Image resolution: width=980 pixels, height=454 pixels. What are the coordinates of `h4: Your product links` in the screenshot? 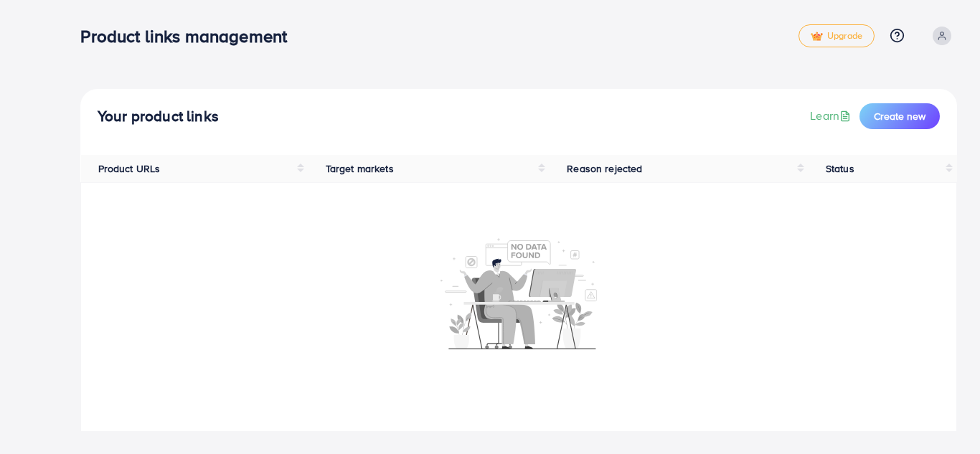 It's located at (158, 116).